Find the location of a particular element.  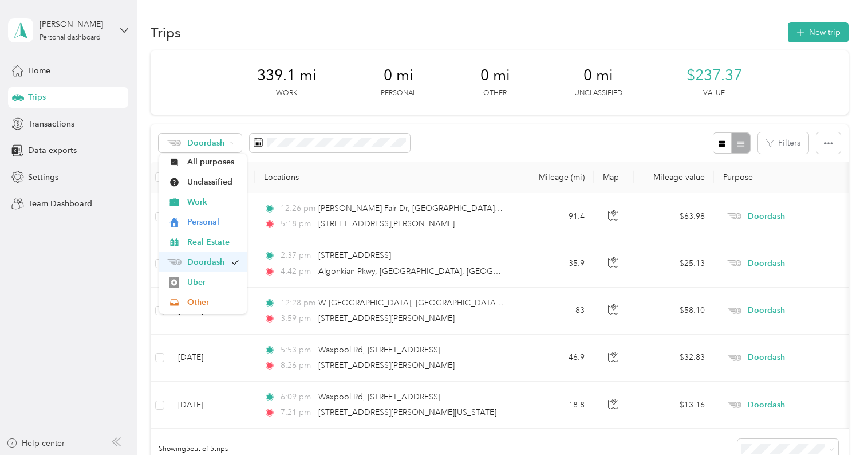

button: Filters is located at coordinates (784, 143).